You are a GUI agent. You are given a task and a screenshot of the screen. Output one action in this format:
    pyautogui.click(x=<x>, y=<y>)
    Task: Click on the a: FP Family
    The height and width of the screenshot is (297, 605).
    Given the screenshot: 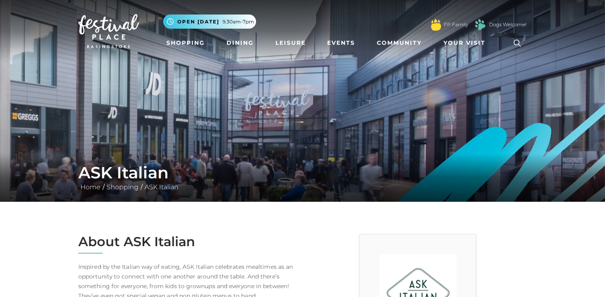 What is the action you would take?
    pyautogui.click(x=456, y=25)
    